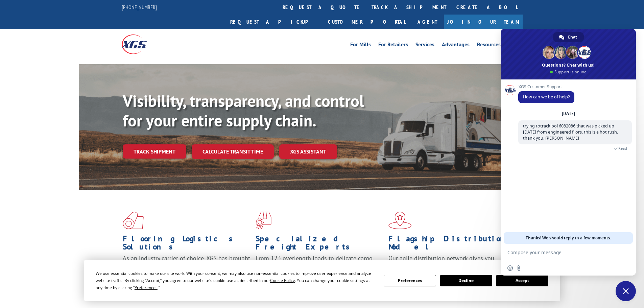  What do you see at coordinates (452, 244) in the screenshot?
I see `h1: Flagship Distribution Model` at bounding box center [452, 244].